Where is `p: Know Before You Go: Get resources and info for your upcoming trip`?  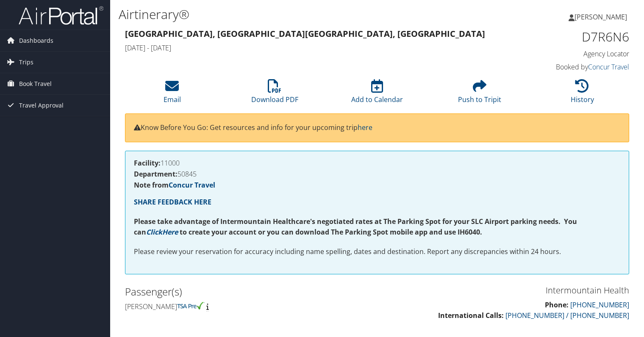 p: Know Before You Go: Get resources and info for your upcoming trip is located at coordinates (377, 128).